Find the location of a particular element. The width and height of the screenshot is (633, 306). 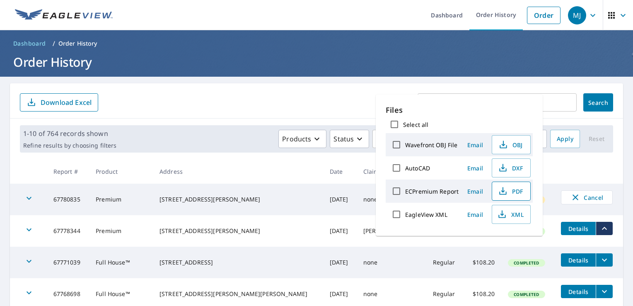

p: 1-10 of 764 records shown is located at coordinates (70, 133).